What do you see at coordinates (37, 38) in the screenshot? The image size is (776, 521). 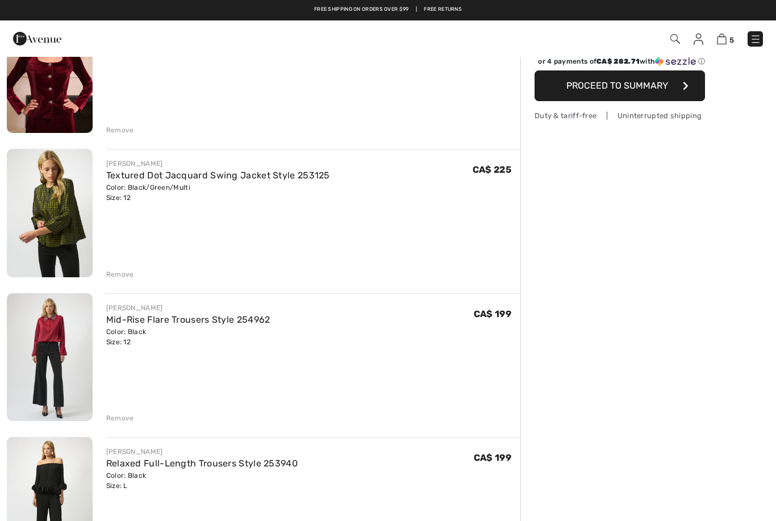 I see `a: 1ère Avenue` at bounding box center [37, 38].